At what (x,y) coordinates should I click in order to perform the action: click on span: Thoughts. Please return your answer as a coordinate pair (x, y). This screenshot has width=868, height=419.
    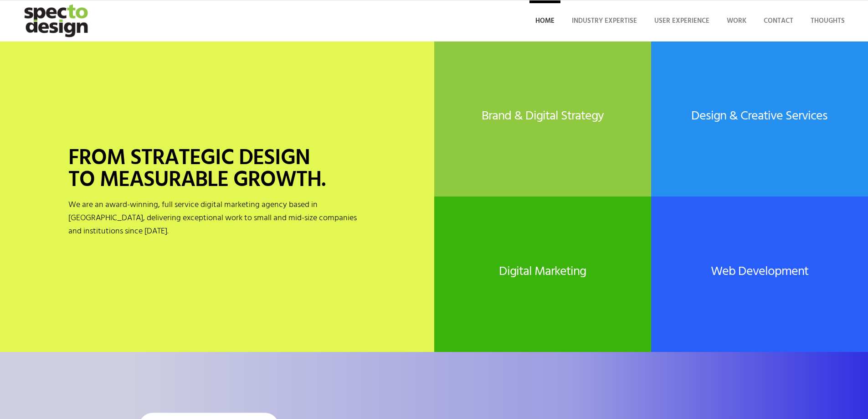
    Looking at the image, I should click on (827, 21).